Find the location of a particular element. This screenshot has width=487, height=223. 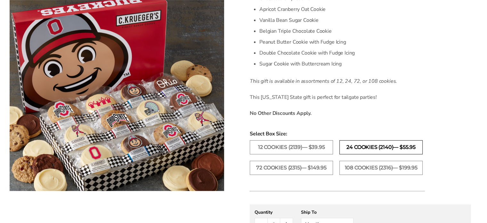

div: Ship To is located at coordinates (327, 212).